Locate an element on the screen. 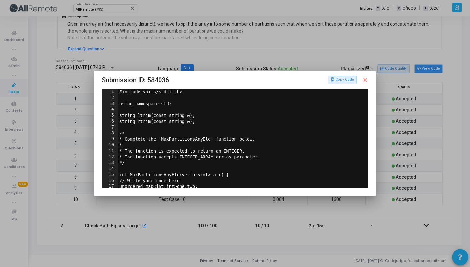  div: 7 is located at coordinates (110, 127).